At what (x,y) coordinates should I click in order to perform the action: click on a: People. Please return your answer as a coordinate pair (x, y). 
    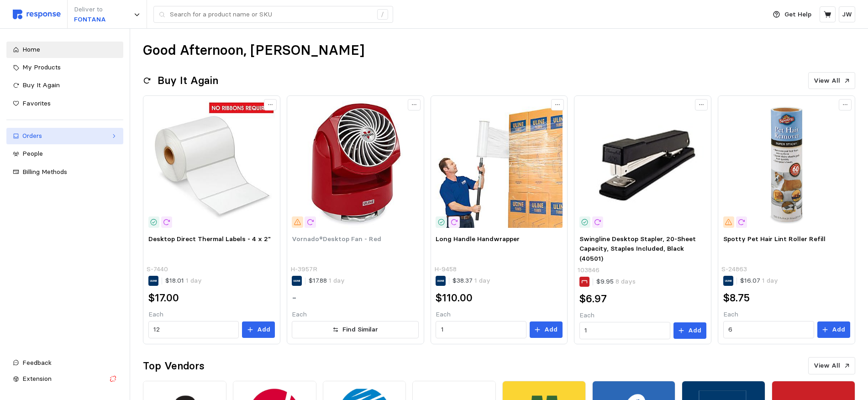
    Looking at the image, I should click on (65, 154).